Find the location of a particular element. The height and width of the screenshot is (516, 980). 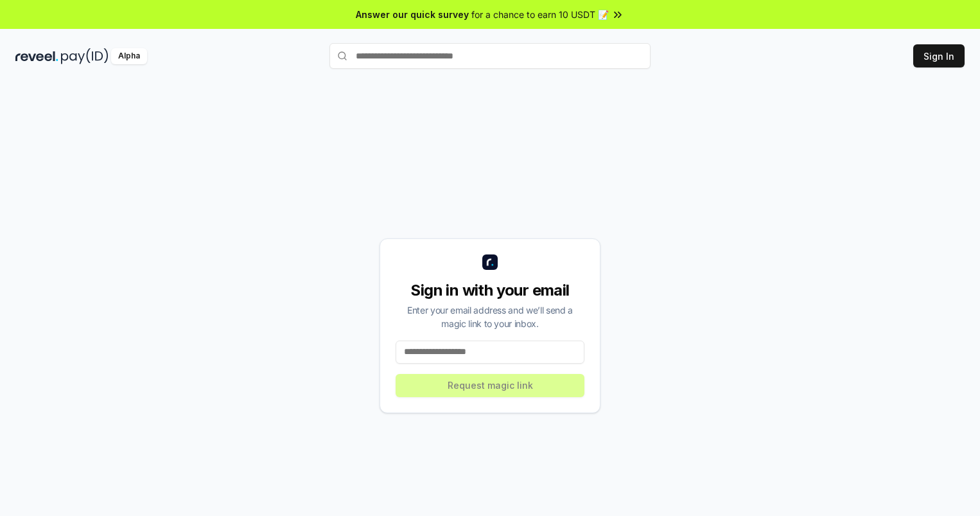

div: Sign in with your email is located at coordinates (490, 290).